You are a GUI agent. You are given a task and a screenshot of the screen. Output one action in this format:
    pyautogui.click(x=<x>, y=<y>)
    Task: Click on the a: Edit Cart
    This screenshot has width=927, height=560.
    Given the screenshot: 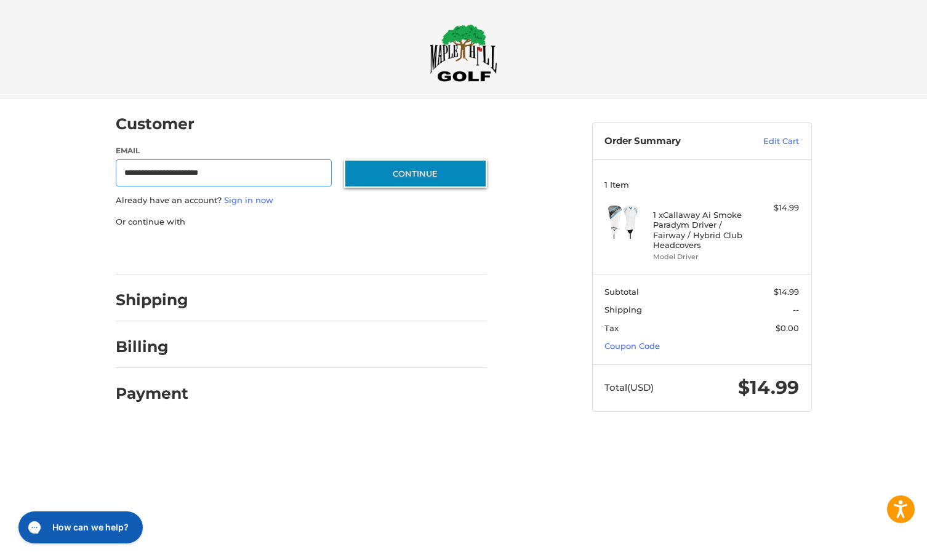 What is the action you would take?
    pyautogui.click(x=768, y=141)
    